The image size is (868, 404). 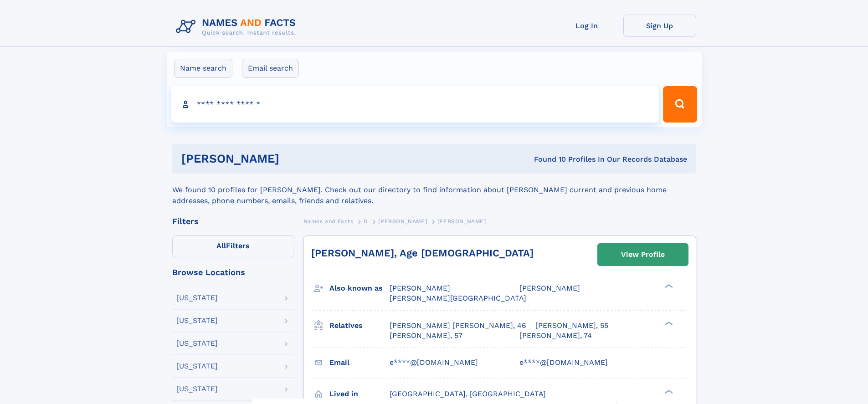 I want to click on a: Names and Facts, so click(x=329, y=221).